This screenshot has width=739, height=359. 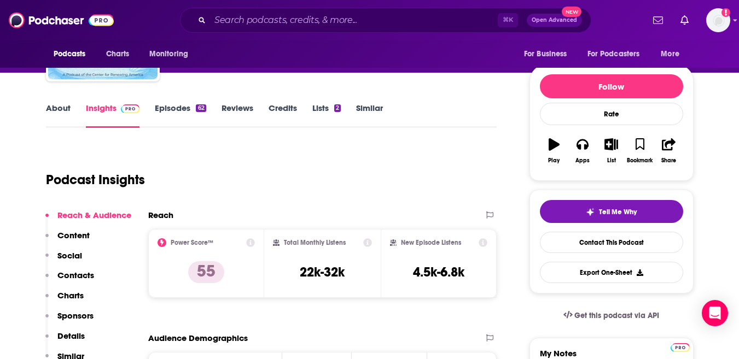 What do you see at coordinates (431, 243) in the screenshot?
I see `h2: New Episode Listens` at bounding box center [431, 243].